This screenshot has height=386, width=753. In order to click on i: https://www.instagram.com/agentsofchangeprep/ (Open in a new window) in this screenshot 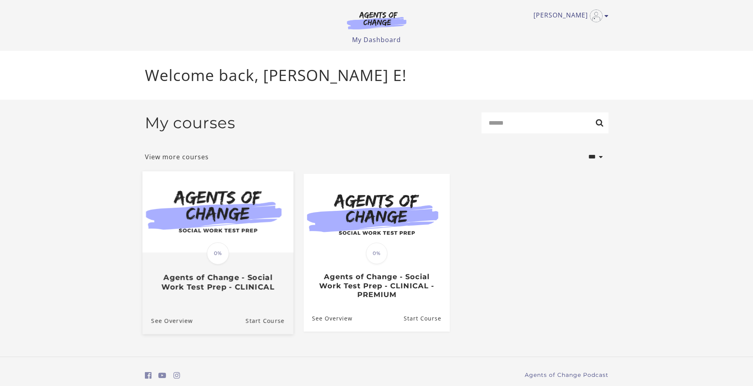, I will do `click(177, 375)`.